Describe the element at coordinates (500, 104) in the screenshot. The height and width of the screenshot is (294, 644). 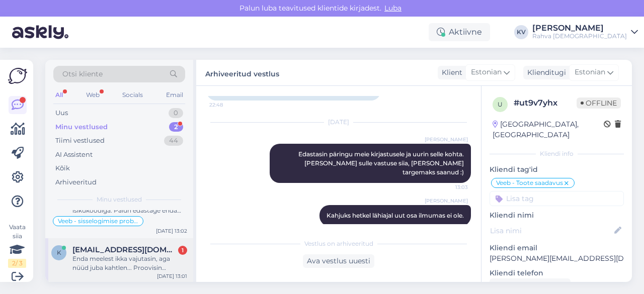
I see `span: u` at that location.